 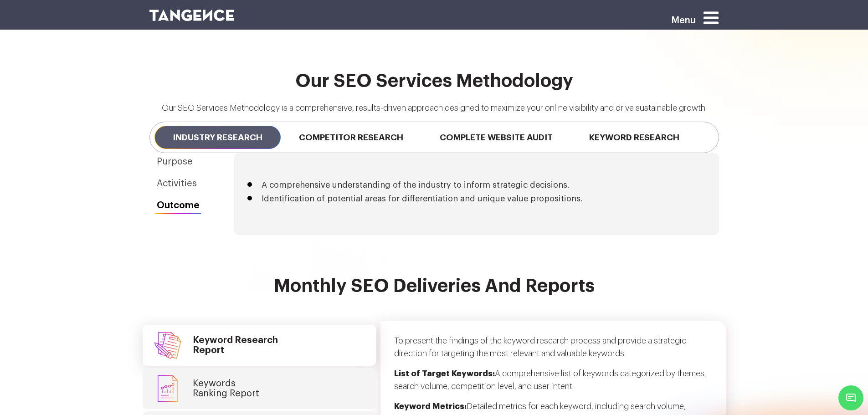 What do you see at coordinates (444, 374) in the screenshot?
I see `strong: List of Target Keywords:` at bounding box center [444, 374].